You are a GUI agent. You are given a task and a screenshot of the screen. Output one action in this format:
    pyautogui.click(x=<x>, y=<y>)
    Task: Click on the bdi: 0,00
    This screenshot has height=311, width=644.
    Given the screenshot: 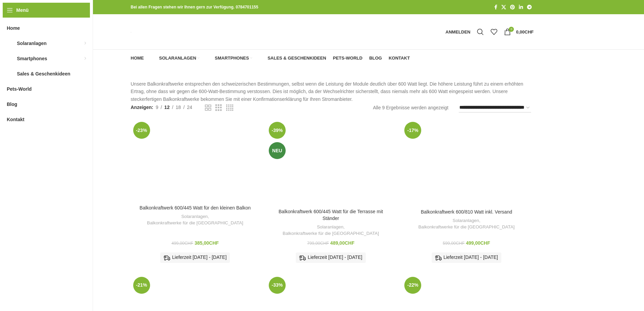 What is the action you would take?
    pyautogui.click(x=525, y=32)
    